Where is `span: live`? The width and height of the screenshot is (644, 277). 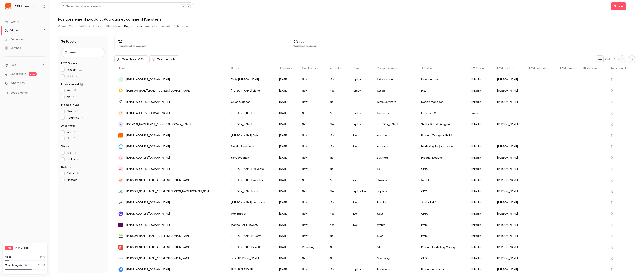
span: live is located at coordinates (72, 153).